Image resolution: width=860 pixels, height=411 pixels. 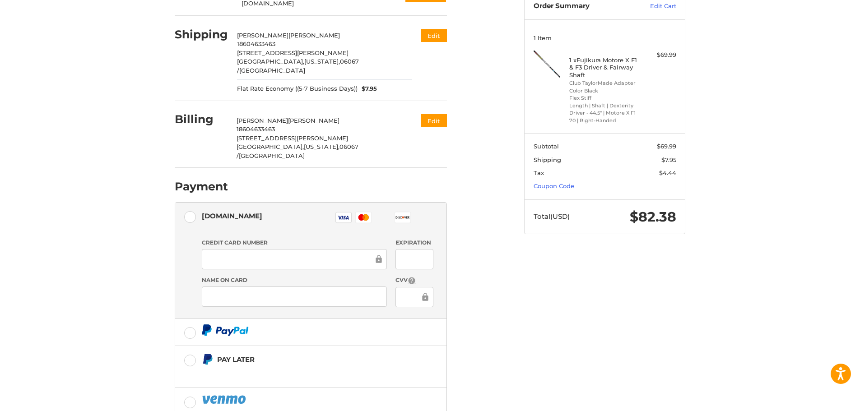 I want to click on span: Total (USD), so click(x=552, y=216).